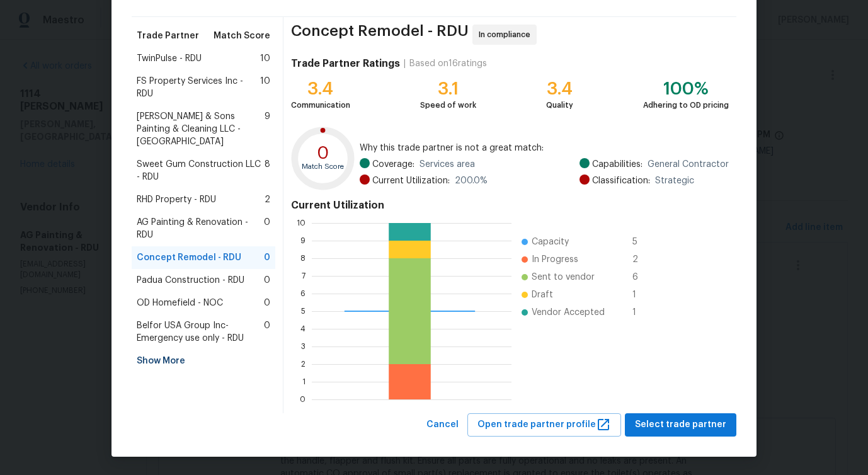 The image size is (868, 475). What do you see at coordinates (622, 181) in the screenshot?
I see `span: Classification:` at bounding box center [622, 181].